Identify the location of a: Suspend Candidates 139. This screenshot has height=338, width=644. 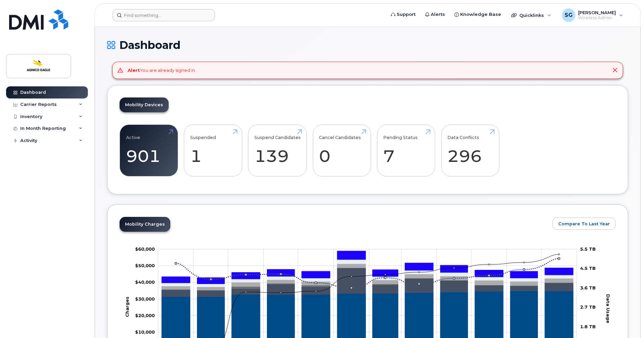
(278, 151).